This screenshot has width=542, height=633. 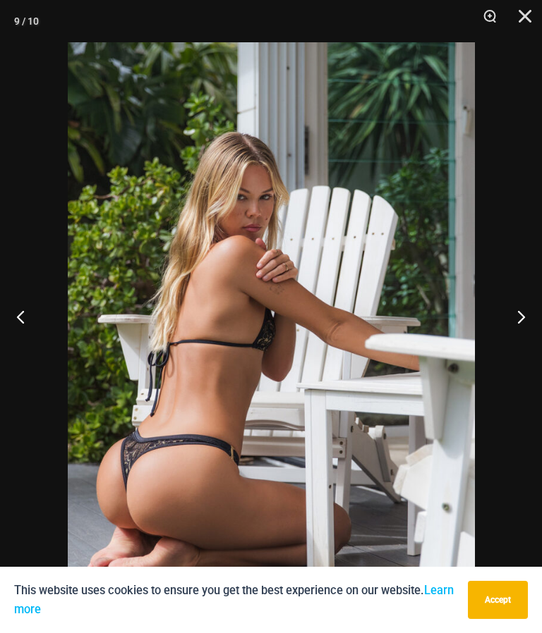 What do you see at coordinates (236, 600) in the screenshot?
I see `p: This website uses cookies to ensure you get the best experience on our website.` at bounding box center [236, 600].